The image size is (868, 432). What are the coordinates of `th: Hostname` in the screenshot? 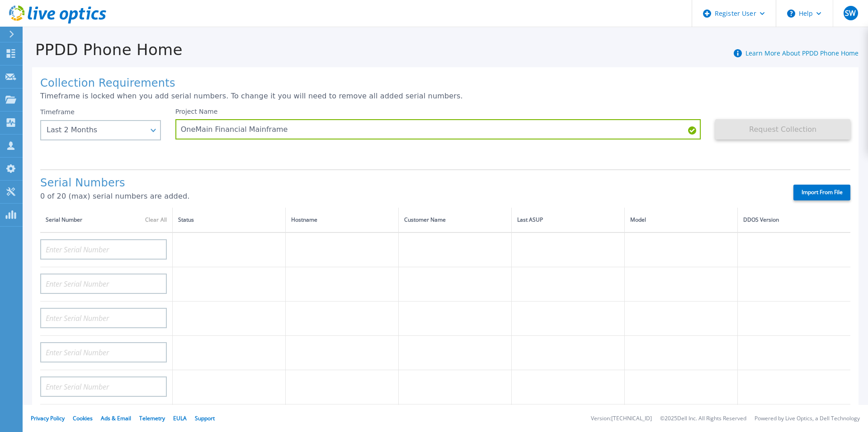 It's located at (342, 220).